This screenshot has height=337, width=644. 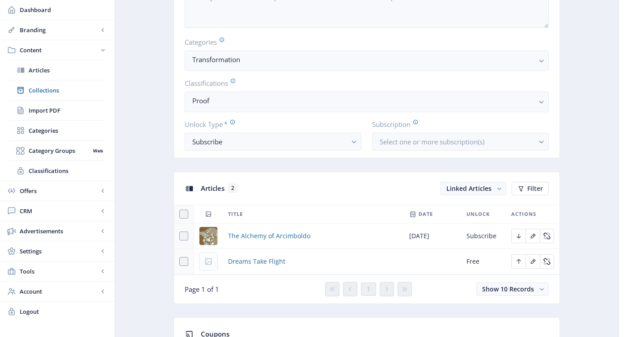 What do you see at coordinates (67, 110) in the screenshot?
I see `span: Import PDF` at bounding box center [67, 110].